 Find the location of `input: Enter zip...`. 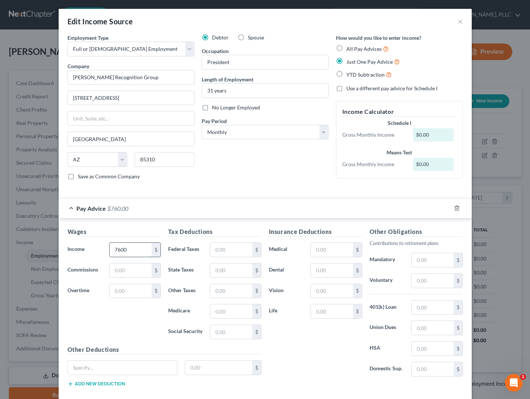

input: Enter zip... is located at coordinates (164, 160).